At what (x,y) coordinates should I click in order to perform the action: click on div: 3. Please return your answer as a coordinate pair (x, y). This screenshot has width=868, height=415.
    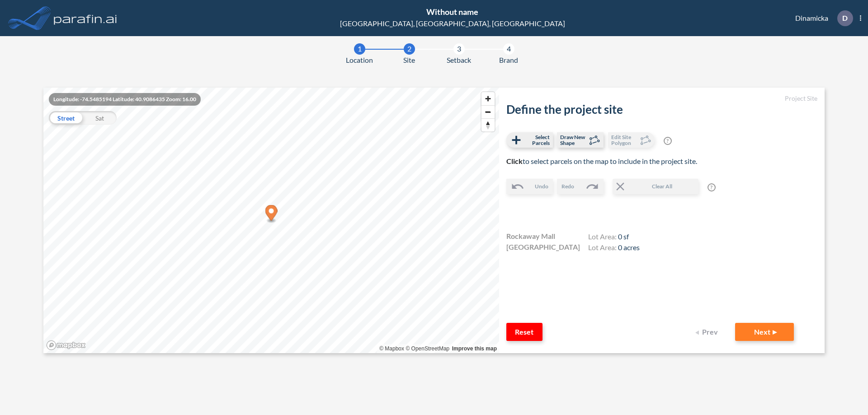
    Looking at the image, I should click on (459, 48).